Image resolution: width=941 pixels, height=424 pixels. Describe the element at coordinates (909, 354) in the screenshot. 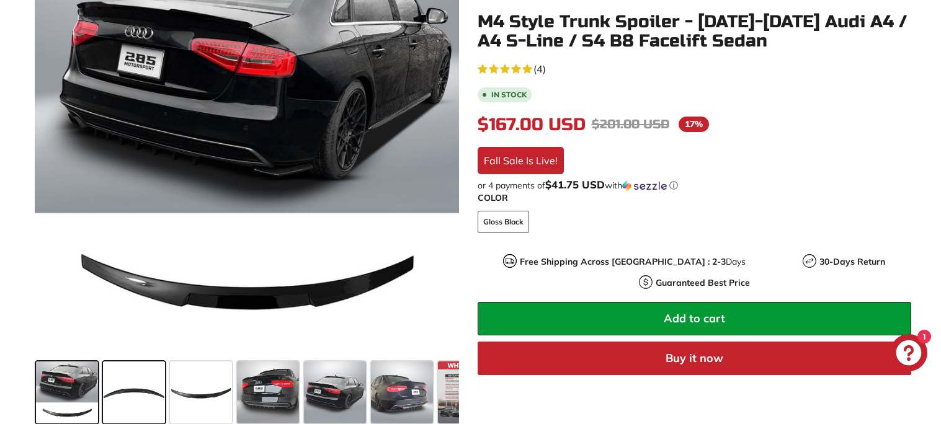

I see `inbox-online-store-chat: Shopify online store chat` at that location.